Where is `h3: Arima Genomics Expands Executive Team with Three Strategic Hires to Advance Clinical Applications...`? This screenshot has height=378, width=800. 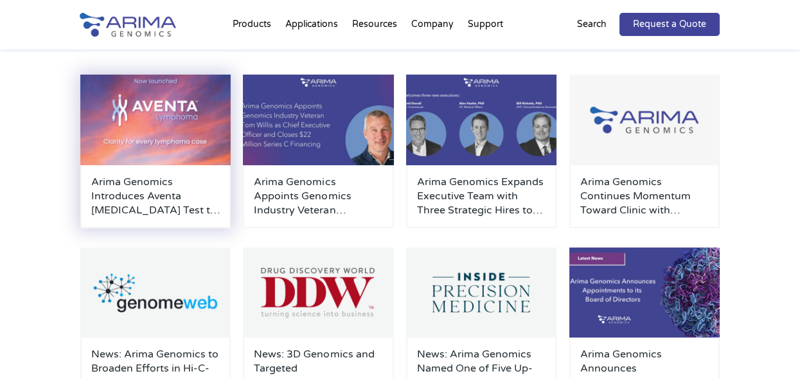 h3: Arima Genomics Expands Executive Team with Three Strategic Hires to Advance Clinical Applications... is located at coordinates (481, 196).